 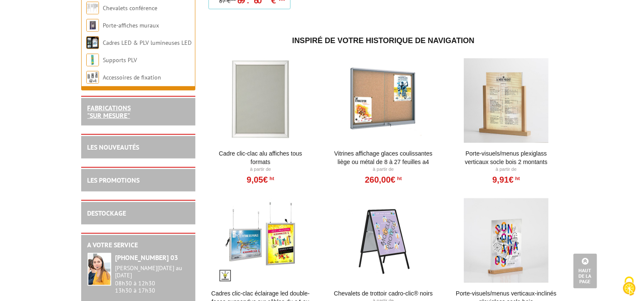 I want to click on img: Porte-affiches muraux, so click(x=93, y=26).